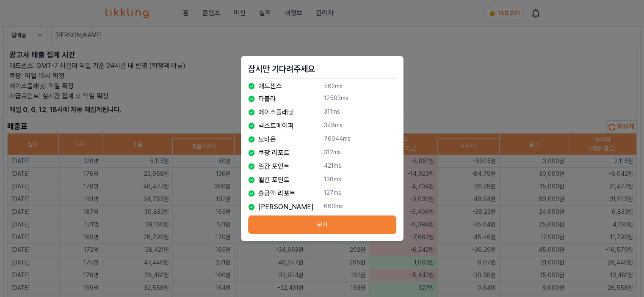  I want to click on p: 쿠팡 리포트, so click(274, 153).